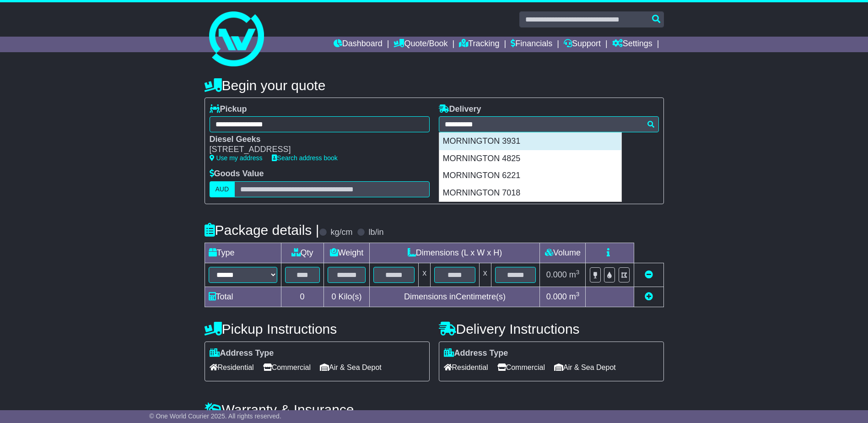 This screenshot has width=868, height=423. I want to click on td: Weight, so click(346, 253).